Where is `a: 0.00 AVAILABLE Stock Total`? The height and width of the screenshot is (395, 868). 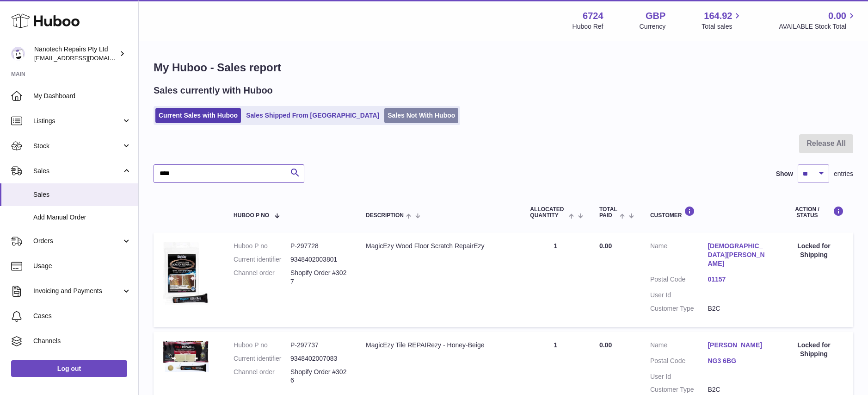
a: 0.00 AVAILABLE Stock Total is located at coordinates (817, 21).